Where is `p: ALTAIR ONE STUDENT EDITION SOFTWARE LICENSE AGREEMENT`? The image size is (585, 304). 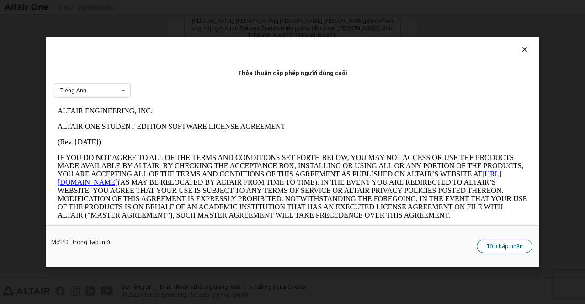
p: ALTAIR ONE STUDENT EDITION SOFTWARE LICENSE AGREEMENT is located at coordinates (239, 23).